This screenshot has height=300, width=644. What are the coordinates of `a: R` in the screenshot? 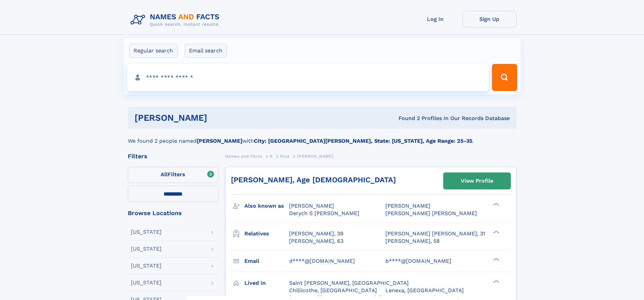 It's located at (271, 156).